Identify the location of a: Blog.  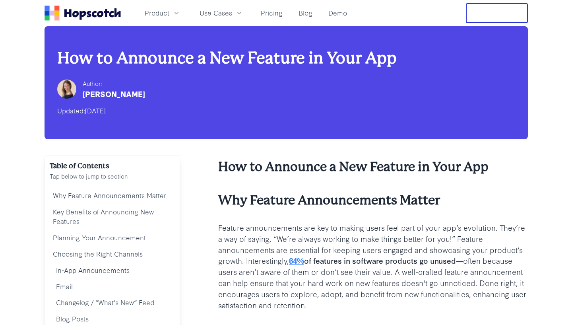
(306, 13).